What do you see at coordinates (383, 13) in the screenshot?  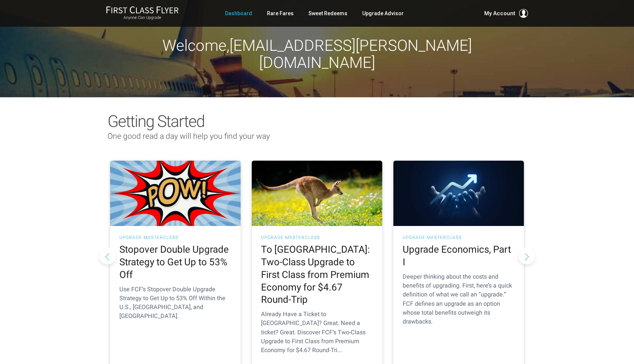 I see `a: Upgrade Advisor` at bounding box center [383, 13].